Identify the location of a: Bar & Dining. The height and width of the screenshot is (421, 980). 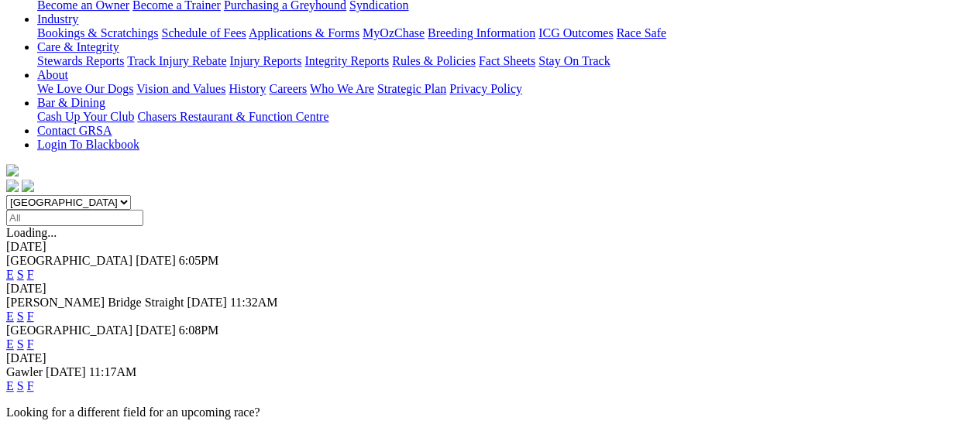
(71, 102).